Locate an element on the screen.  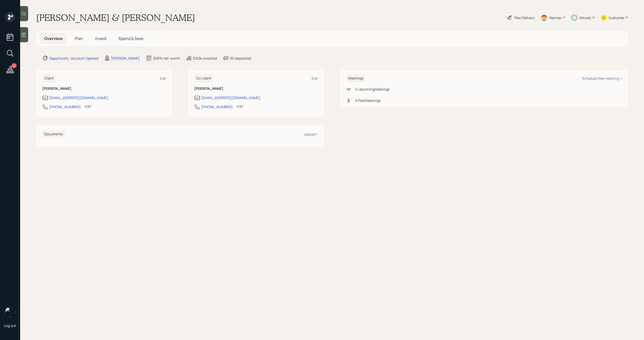
div: 2 is located at coordinates (14, 66).